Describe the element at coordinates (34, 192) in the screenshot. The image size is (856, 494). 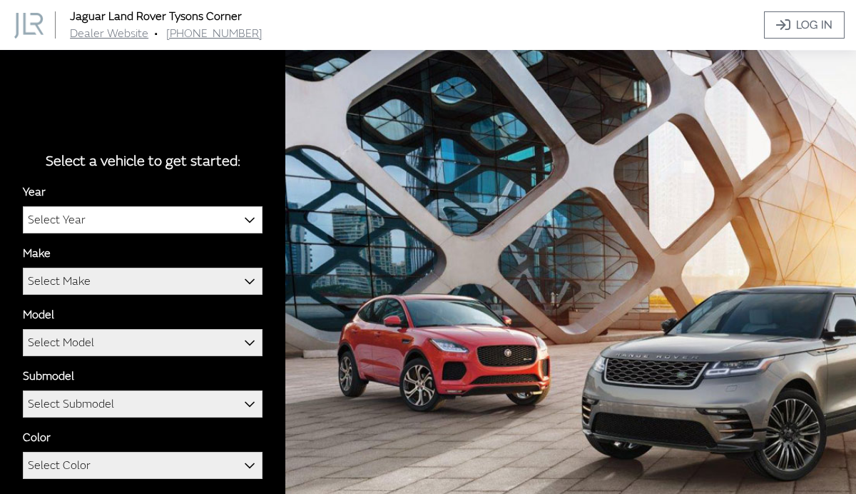
I see `label: Year` at that location.